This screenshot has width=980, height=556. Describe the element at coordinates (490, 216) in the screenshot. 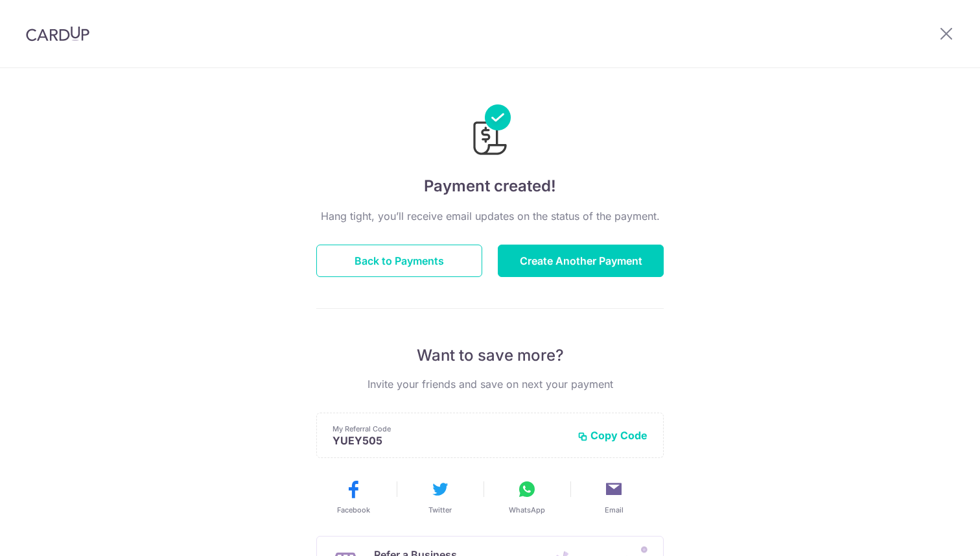

I see `p: Hang tight, you’ll receive email updates on the status of the payment.` at that location.